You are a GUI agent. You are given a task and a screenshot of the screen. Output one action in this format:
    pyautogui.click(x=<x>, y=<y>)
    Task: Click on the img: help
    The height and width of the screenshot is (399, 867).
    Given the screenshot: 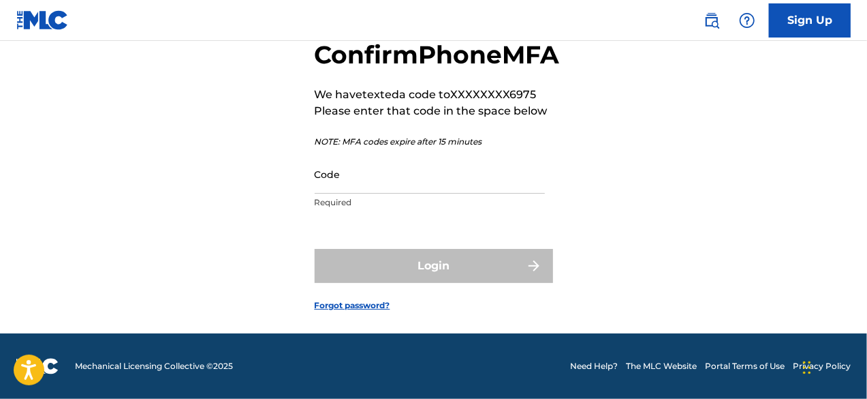 What is the action you would take?
    pyautogui.click(x=747, y=20)
    